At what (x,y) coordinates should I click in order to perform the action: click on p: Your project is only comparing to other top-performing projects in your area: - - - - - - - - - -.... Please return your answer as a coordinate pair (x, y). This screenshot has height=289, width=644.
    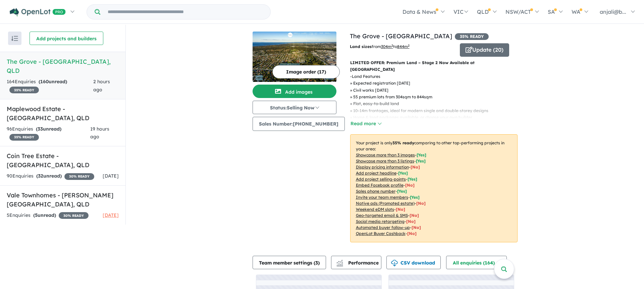
    Looking at the image, I should click on (434, 188).